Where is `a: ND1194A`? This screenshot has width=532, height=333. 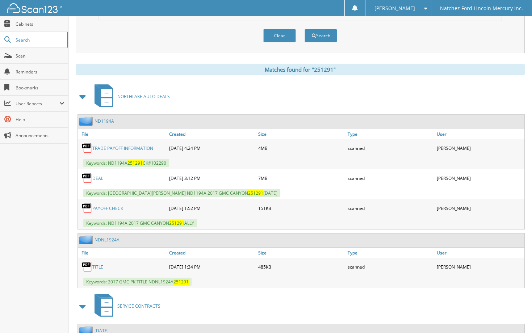 a: ND1194A is located at coordinates (104, 121).